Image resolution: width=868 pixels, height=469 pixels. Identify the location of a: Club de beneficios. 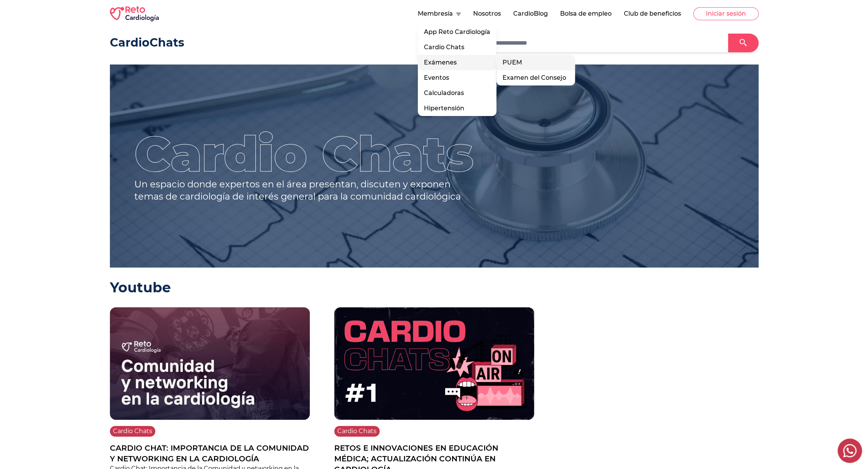
(652, 13).